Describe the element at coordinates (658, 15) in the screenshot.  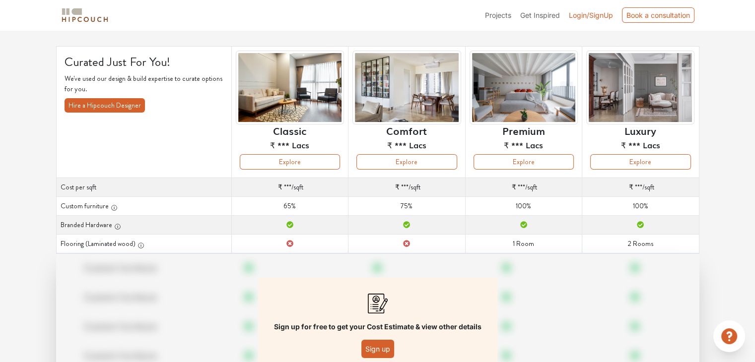
I see `div: Book a consultation` at that location.